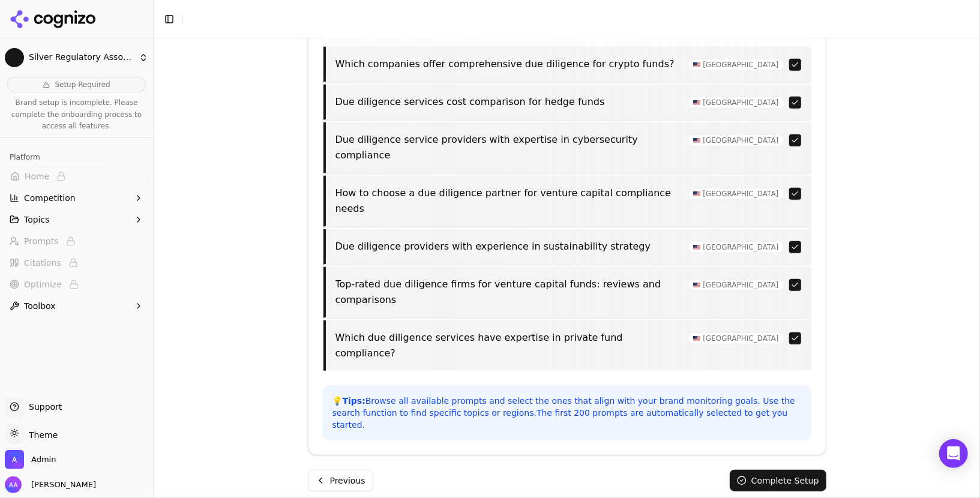  What do you see at coordinates (15, 57) in the screenshot?
I see `img: Silver Regulatory Associates LLC` at bounding box center [15, 57].